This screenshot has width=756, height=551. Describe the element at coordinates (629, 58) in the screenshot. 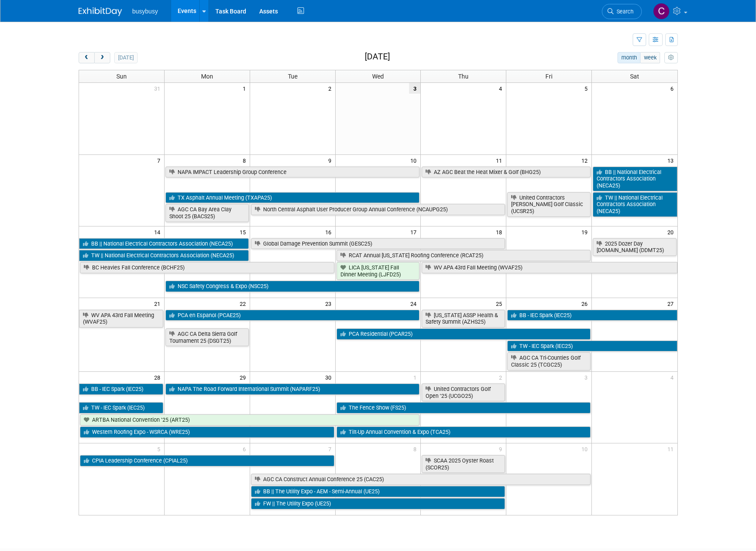

I see `button: month` at that location.